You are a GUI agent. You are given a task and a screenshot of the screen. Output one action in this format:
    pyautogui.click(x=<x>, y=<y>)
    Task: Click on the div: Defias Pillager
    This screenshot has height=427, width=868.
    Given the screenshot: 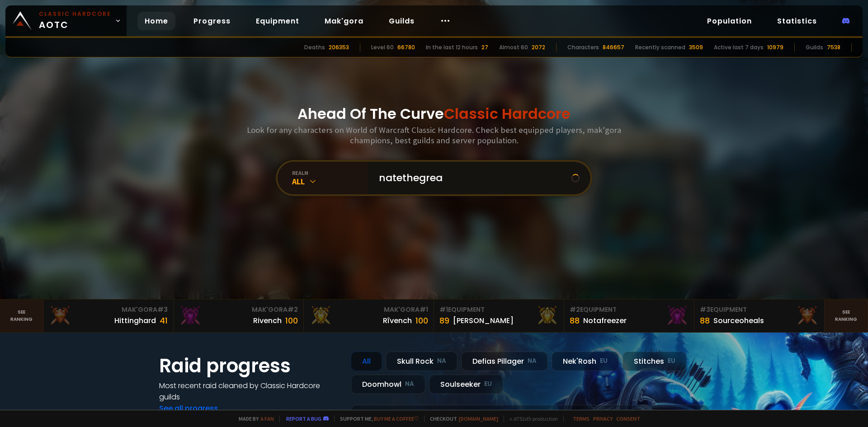 What is the action you would take?
    pyautogui.click(x=504, y=361)
    